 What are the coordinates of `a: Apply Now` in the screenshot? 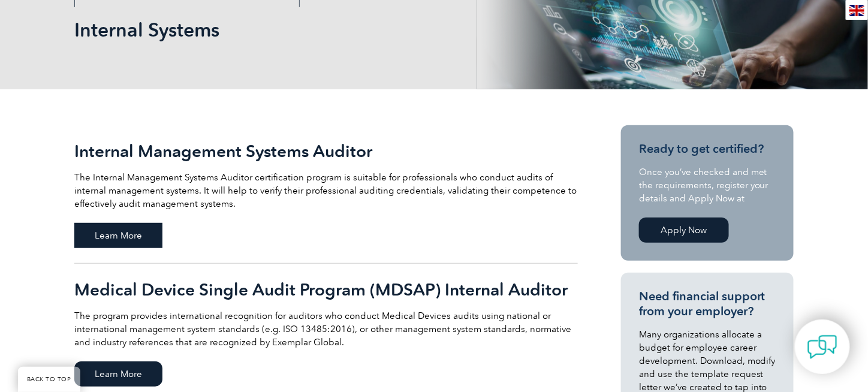 It's located at (684, 230).